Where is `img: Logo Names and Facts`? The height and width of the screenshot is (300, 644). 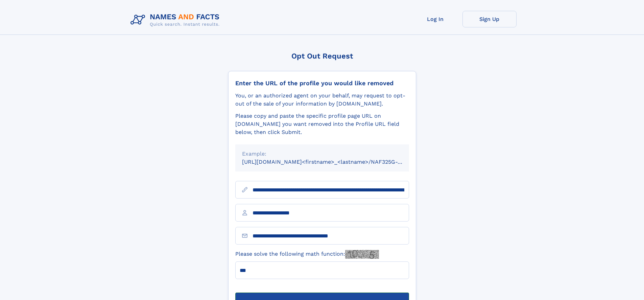
img: Logo Names and Facts is located at coordinates (176, 20).